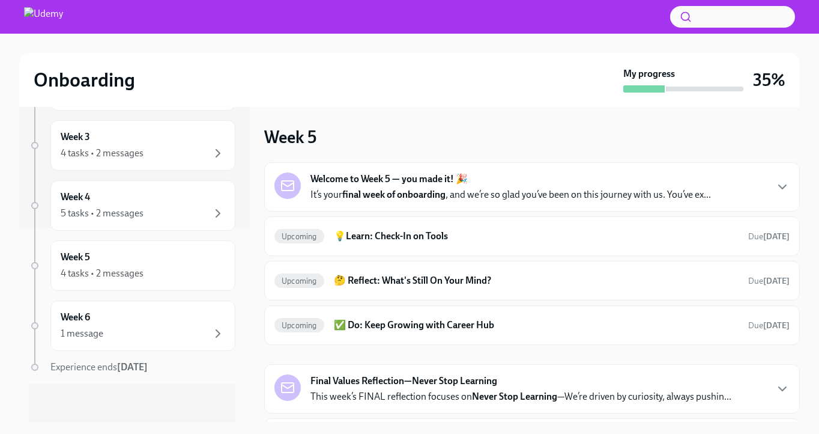 The height and width of the screenshot is (434, 819). I want to click on a: Week 34 tasks • 2 messages, so click(132, 145).